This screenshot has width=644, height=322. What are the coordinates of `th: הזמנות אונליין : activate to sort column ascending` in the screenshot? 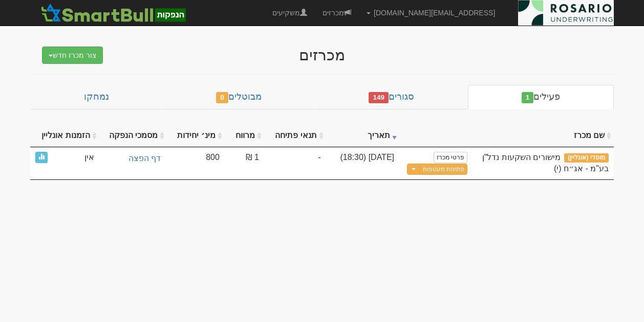 It's located at (65, 136).